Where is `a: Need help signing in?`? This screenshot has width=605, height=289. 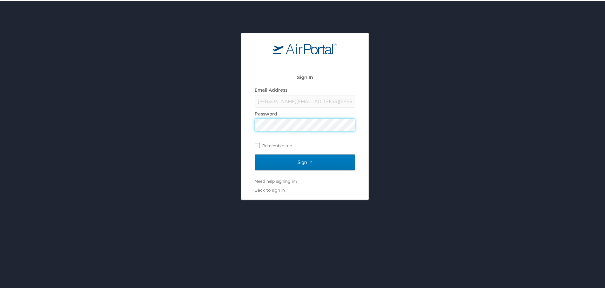 a: Need help signing in? is located at coordinates (276, 180).